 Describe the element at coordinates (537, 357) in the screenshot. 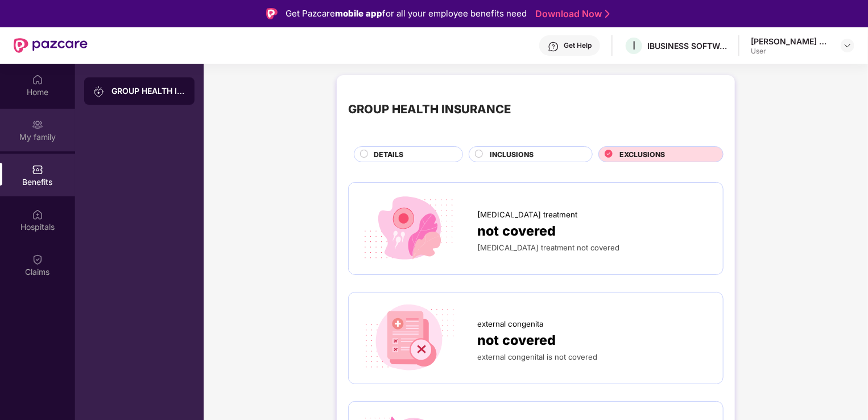

I see `span: external congenital is not covered` at that location.